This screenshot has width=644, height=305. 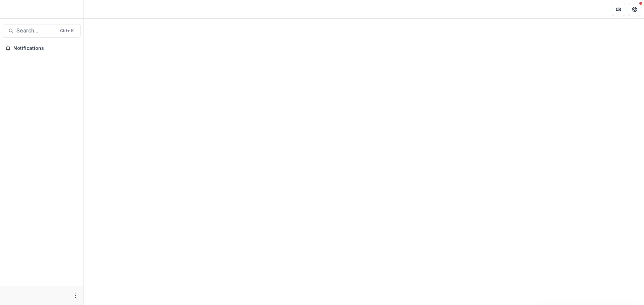 I want to click on button: Search..., so click(x=41, y=31).